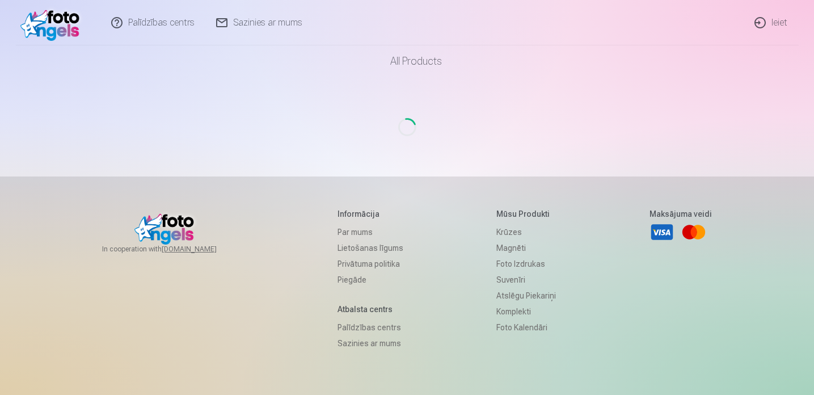 The image size is (814, 395). I want to click on span: In cooperation with, so click(173, 249).